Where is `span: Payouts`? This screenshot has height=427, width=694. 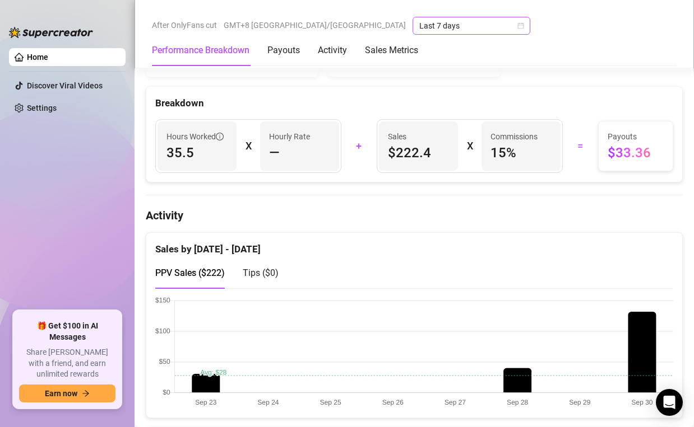
span: Payouts is located at coordinates (635, 137).